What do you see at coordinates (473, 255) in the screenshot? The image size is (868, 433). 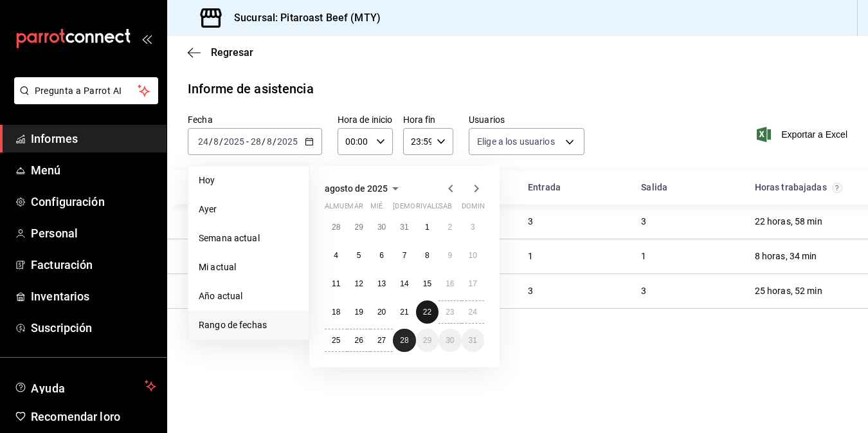 I see `abbr: 10 de agosto de 2025` at bounding box center [473, 255].